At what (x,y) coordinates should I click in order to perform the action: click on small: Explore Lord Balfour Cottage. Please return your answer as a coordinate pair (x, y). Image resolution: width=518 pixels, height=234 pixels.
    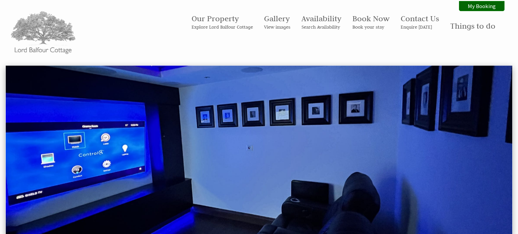
    Looking at the image, I should click on (222, 27).